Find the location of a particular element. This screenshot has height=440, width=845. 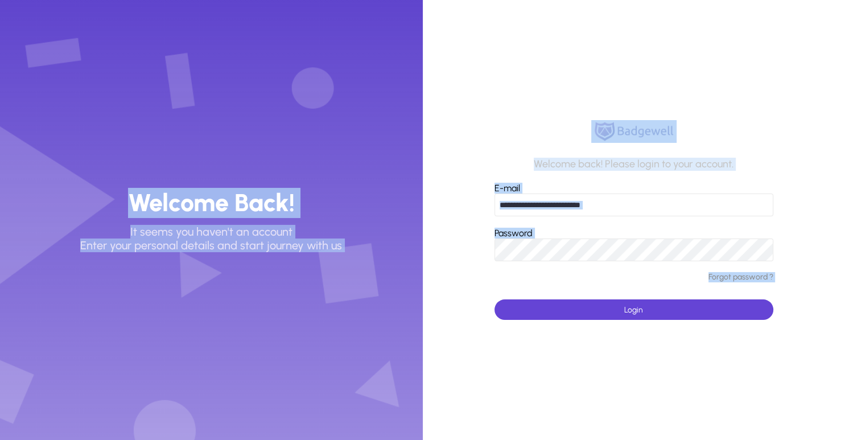

span: Login is located at coordinates (633, 309).